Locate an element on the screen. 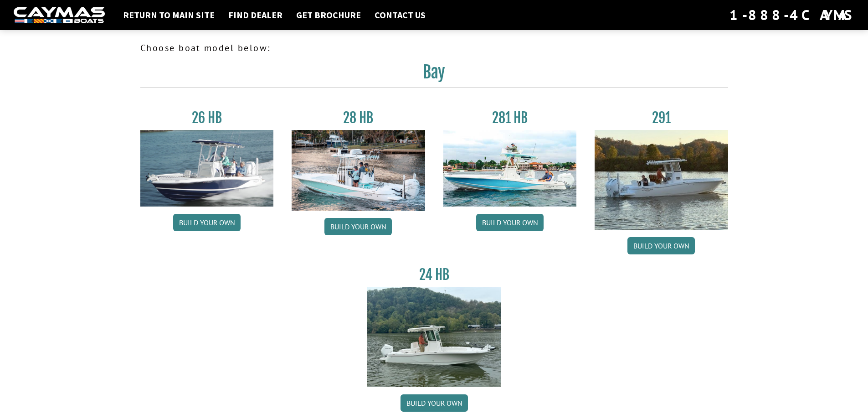 The image size is (868, 419). a: Find Dealer is located at coordinates (255, 15).